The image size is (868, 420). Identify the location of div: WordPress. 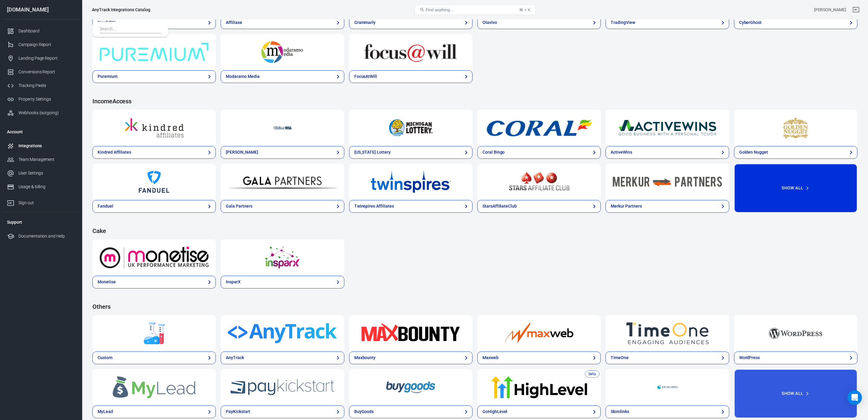
(750, 357).